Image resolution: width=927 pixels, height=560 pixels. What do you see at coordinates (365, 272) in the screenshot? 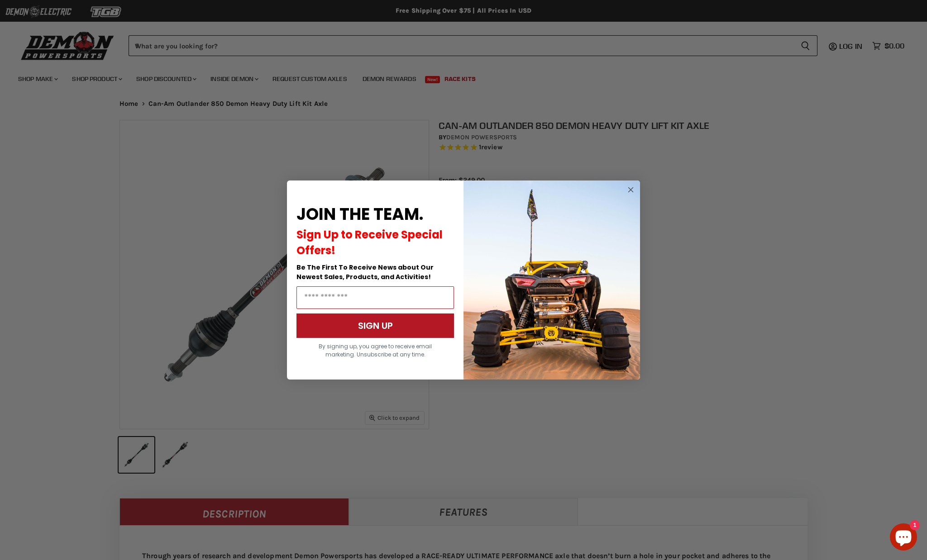
I see `span: Be The First To Receive News about Our Newest Sales, Products, and Activities!` at bounding box center [365, 272].